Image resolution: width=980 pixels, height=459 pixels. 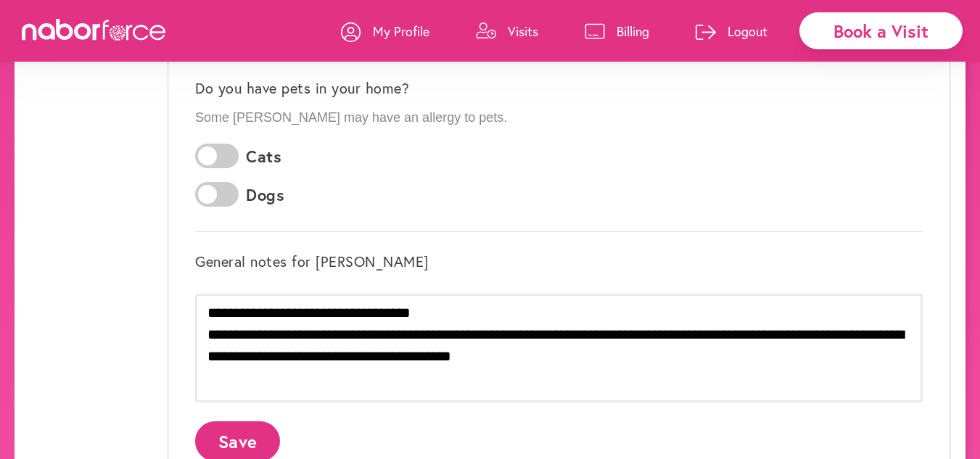 I want to click on a: Logout, so click(x=731, y=31).